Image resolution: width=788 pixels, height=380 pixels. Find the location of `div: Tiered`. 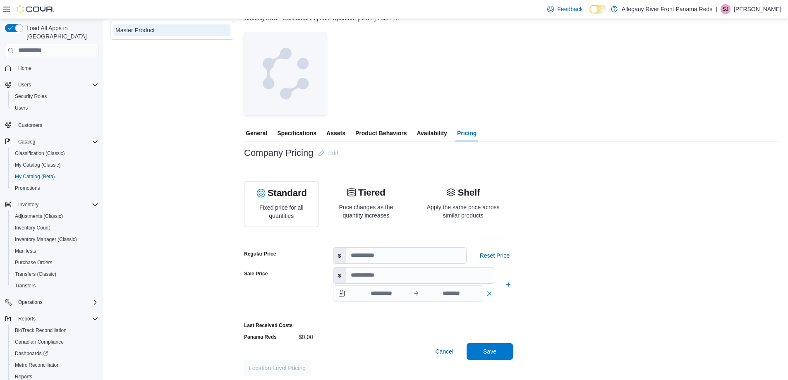

div: Tiered is located at coordinates (366, 193).